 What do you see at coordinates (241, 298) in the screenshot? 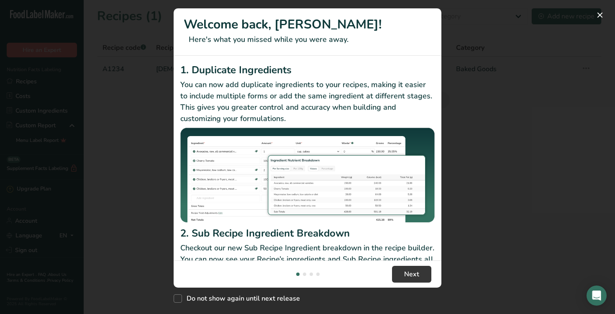
I see `span: Do not show again until next release` at bounding box center [241, 298].